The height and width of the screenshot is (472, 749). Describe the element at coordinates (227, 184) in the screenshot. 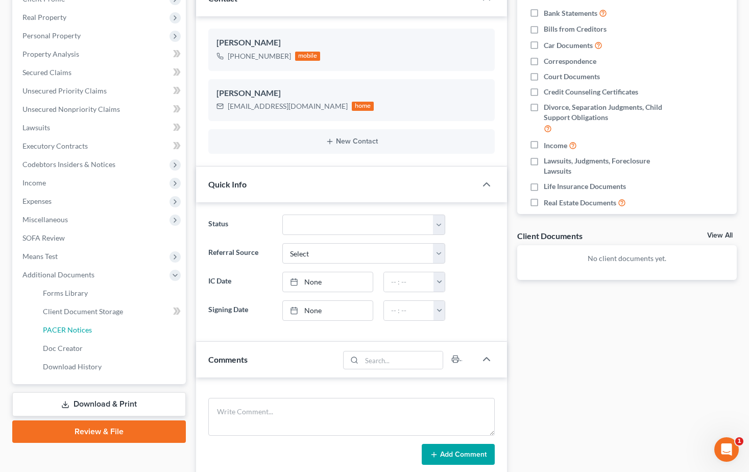

I see `span: Quick Info` at that location.